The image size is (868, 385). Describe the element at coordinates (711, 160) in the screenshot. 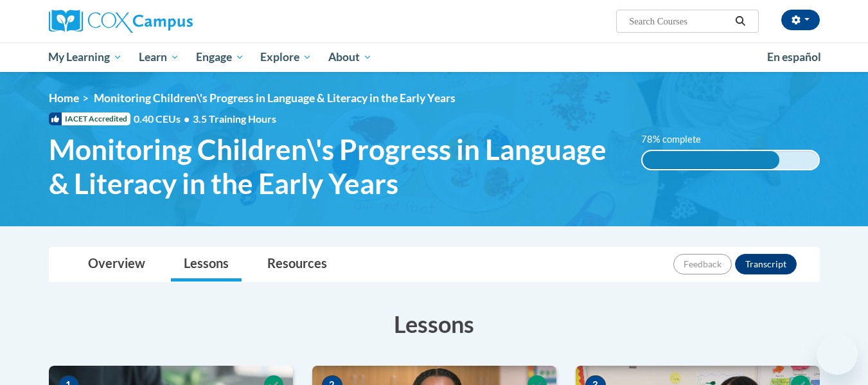

I see `div: 78% complete` at that location.